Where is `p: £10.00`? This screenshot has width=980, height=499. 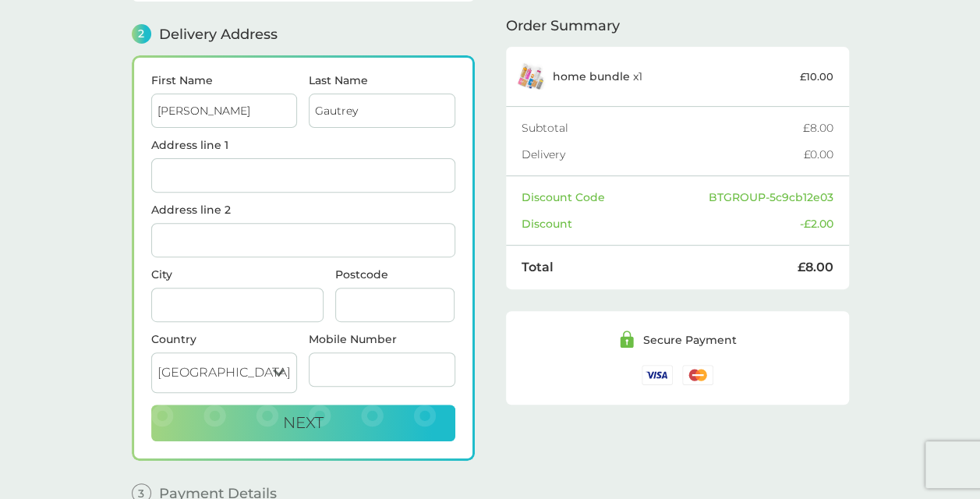 p: £10.00 is located at coordinates (817, 76).